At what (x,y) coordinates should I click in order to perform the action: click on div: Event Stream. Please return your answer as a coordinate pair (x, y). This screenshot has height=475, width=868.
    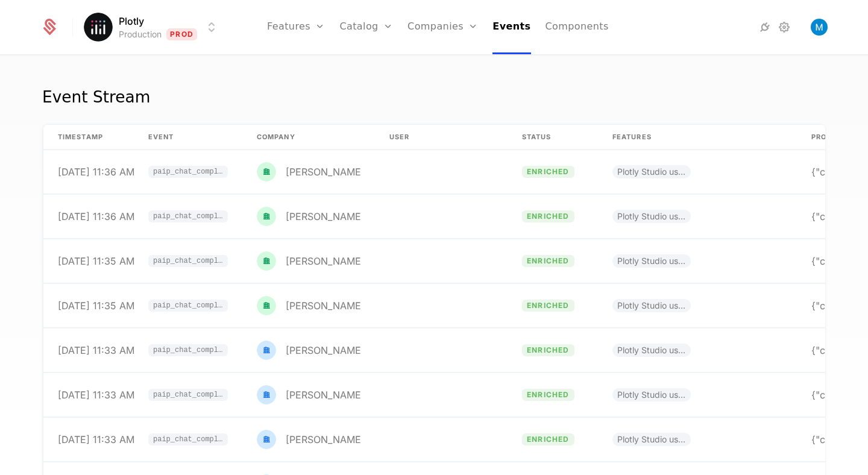
    Looking at the image, I should click on (96, 97).